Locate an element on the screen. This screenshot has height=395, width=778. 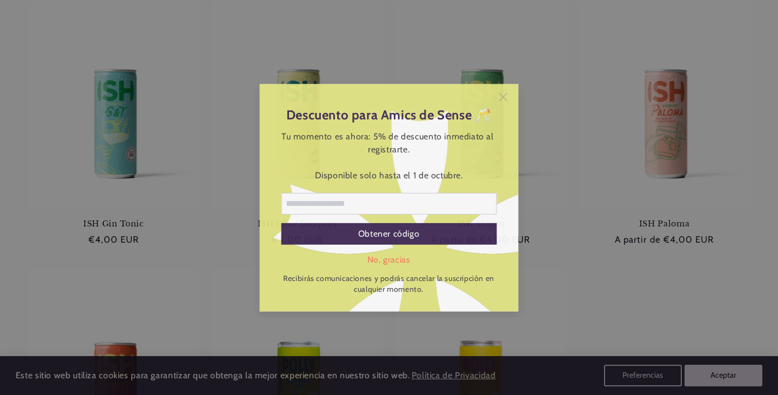
div: Obtener código is located at coordinates (389, 234).